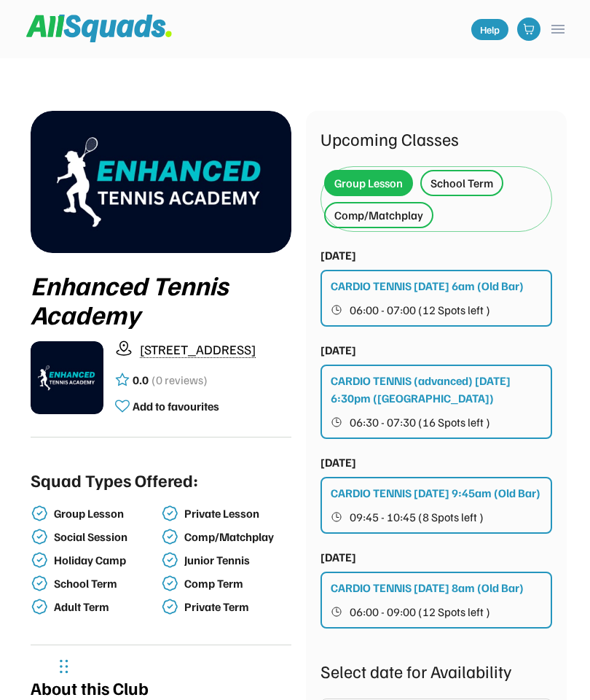  Describe the element at coordinates (489, 29) in the screenshot. I see `a: Help` at that location.